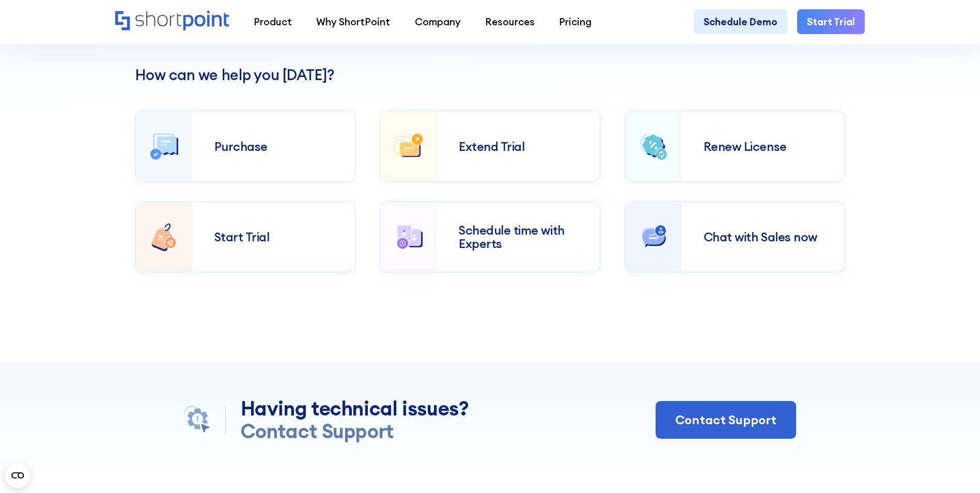 The height and width of the screenshot is (493, 980). Describe the element at coordinates (273, 21) in the screenshot. I see `a: Product` at that location.